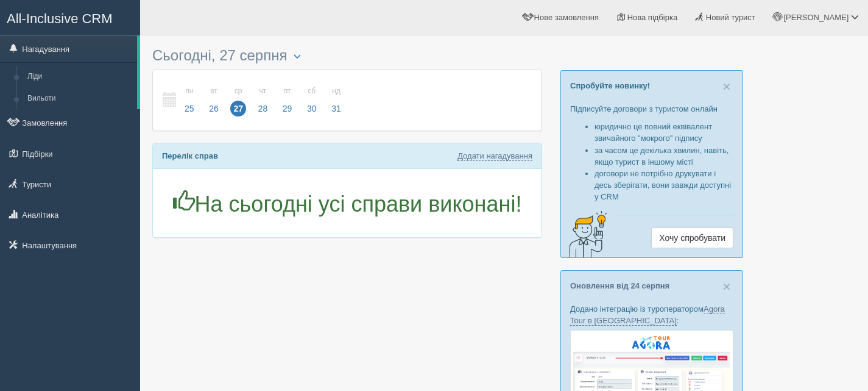 The height and width of the screenshot is (391, 868). I want to click on a: Оновлення від 24 серпня, so click(620, 285).